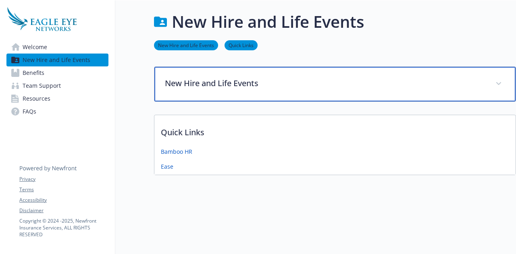 This screenshot has height=254, width=516. Describe the element at coordinates (335, 130) in the screenshot. I see `p: Quick Links` at that location.